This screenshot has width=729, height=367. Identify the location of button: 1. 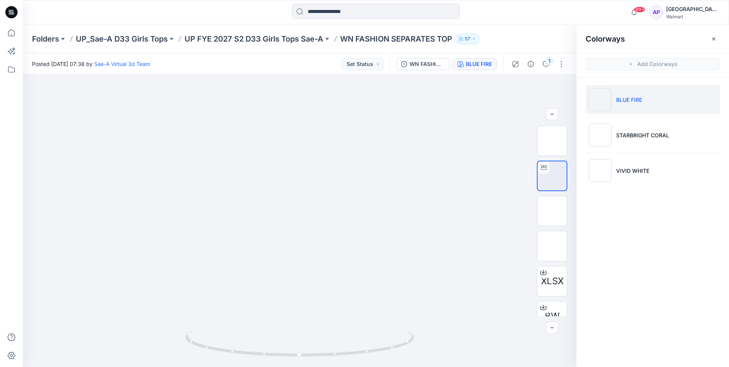
(546, 64).